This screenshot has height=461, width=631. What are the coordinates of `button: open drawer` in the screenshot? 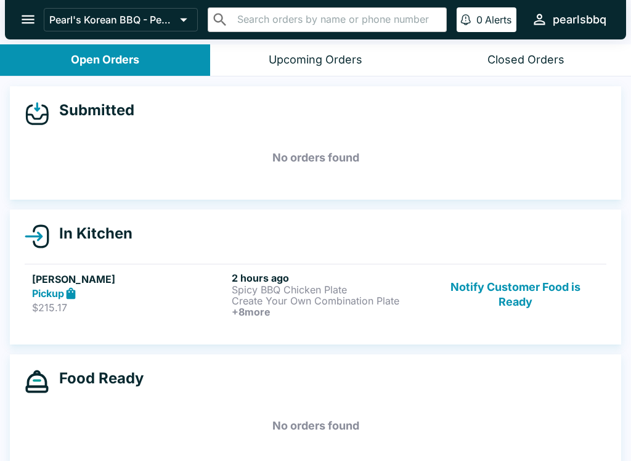 It's located at (28, 19).